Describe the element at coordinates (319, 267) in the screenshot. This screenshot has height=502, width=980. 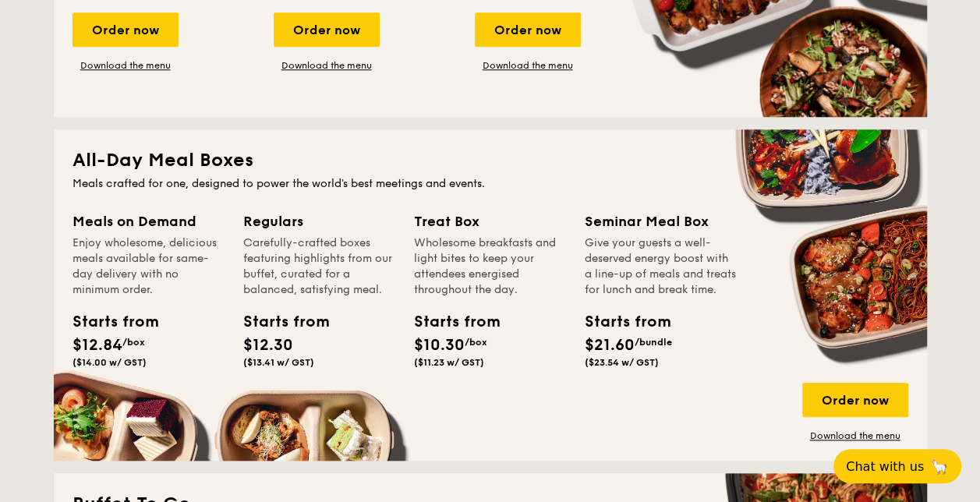
I see `div: Carefully-crafted boxes featuring highlights from our buffet, curated for a balanced, satisfying ...` at that location.